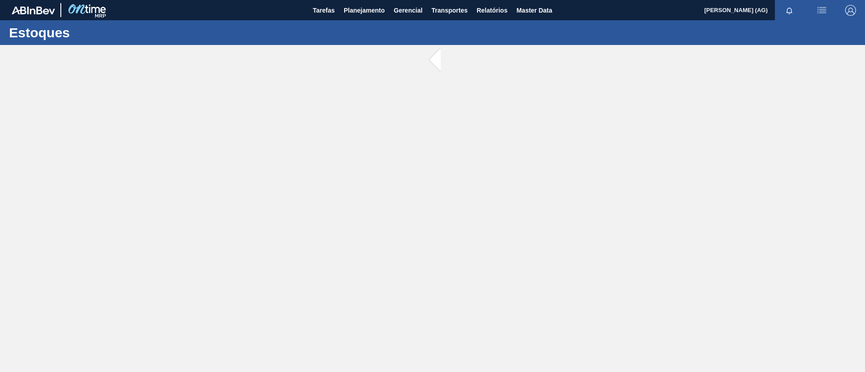  What do you see at coordinates (364, 10) in the screenshot?
I see `span: Planejamento` at bounding box center [364, 10].